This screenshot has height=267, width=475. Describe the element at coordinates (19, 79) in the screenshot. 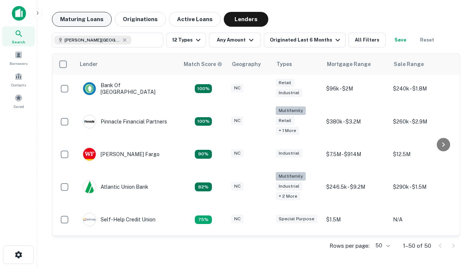

I see `a: Contacts` at that location.